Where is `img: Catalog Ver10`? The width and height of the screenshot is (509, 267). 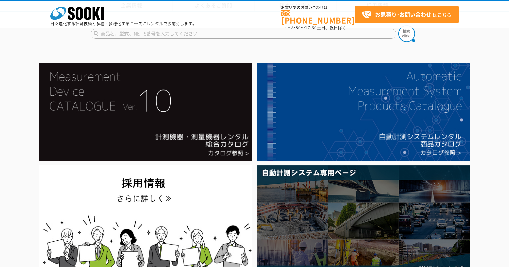 img: Catalog Ver10 is located at coordinates (146, 112).